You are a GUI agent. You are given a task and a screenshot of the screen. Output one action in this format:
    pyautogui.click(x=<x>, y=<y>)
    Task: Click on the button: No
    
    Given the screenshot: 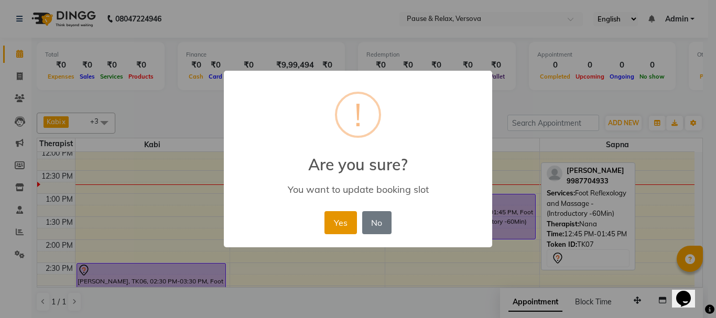 What is the action you would take?
    pyautogui.click(x=377, y=223)
    